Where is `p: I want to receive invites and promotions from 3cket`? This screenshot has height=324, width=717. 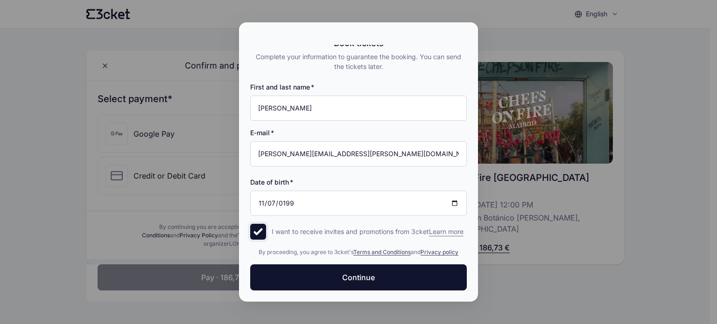 p: I want to receive invites and promotions from 3cket is located at coordinates (367, 232).